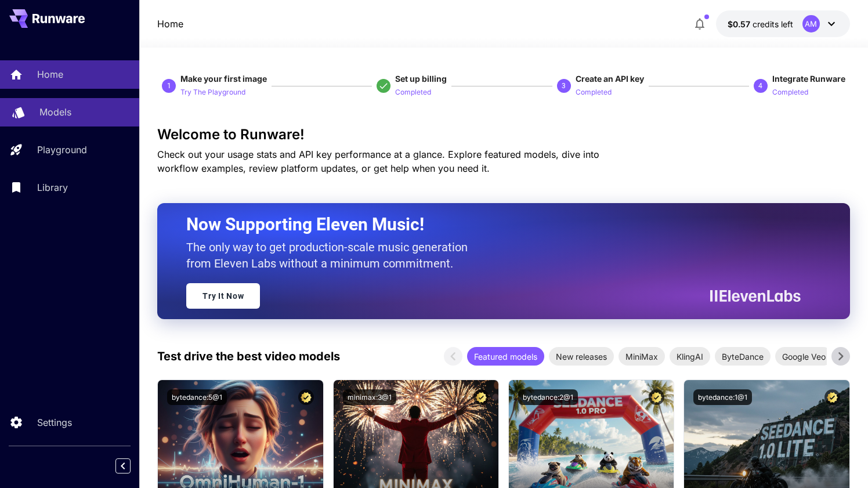 The height and width of the screenshot is (488, 868). What do you see at coordinates (55, 112) in the screenshot?
I see `p: Models` at bounding box center [55, 112].